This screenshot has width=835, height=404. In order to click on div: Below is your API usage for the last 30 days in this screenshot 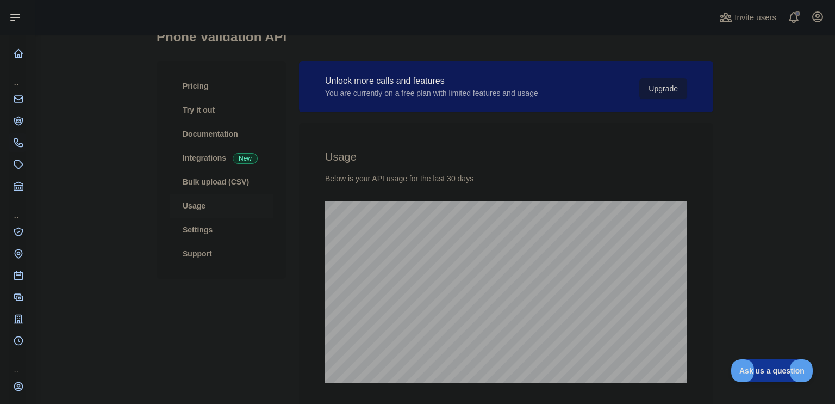, I will do `click(506, 178)`.